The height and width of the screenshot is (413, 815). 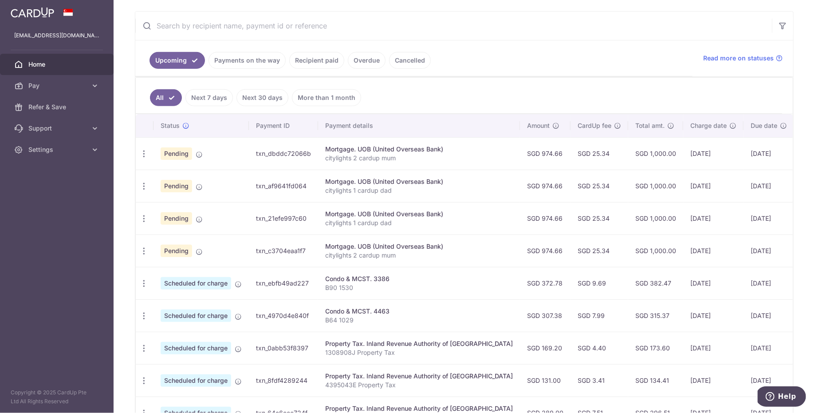 I want to click on td: SGD 9.69, so click(x=599, y=283).